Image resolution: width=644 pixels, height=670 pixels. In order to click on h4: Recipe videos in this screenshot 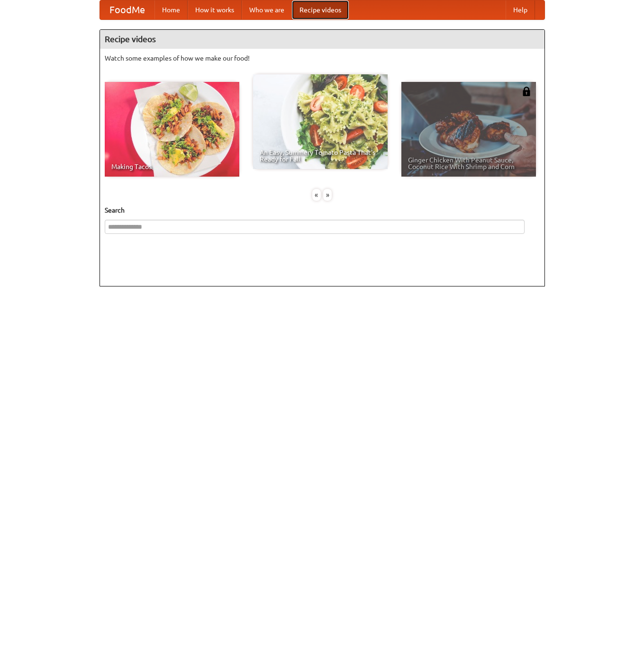, I will do `click(322, 40)`.